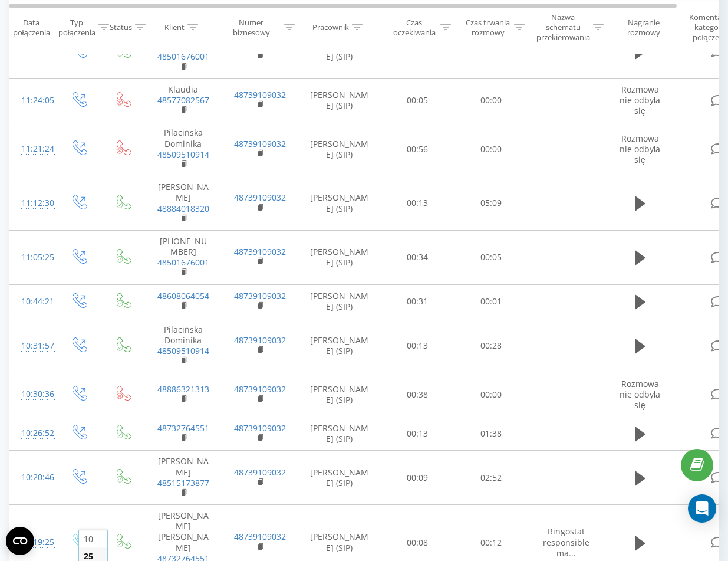 This screenshot has width=728, height=561. What do you see at coordinates (33, 477) in the screenshot?
I see `div: 10:20:46` at bounding box center [33, 477].